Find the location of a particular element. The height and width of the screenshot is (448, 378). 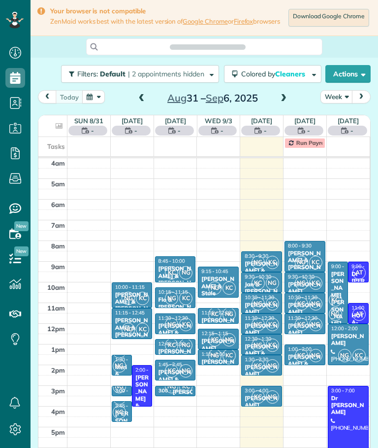

span: 5pm is located at coordinates (58, 432).